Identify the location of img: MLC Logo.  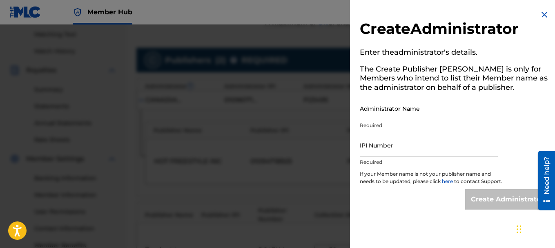
(25, 12).